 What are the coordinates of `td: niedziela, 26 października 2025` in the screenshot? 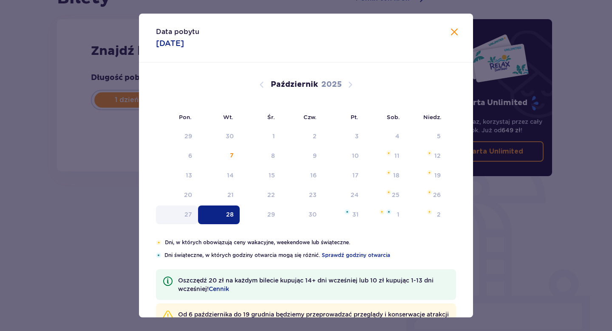 It's located at (426, 195).